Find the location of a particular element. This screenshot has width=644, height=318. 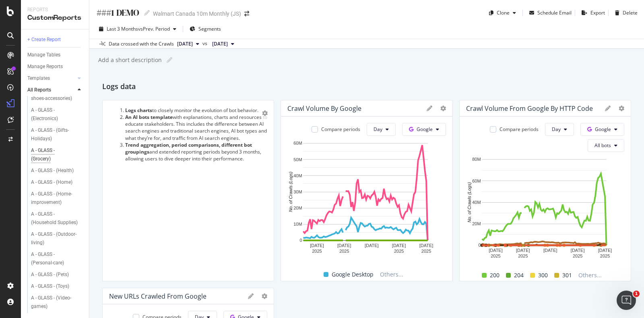

div: Add a short description is located at coordinates (130, 60).